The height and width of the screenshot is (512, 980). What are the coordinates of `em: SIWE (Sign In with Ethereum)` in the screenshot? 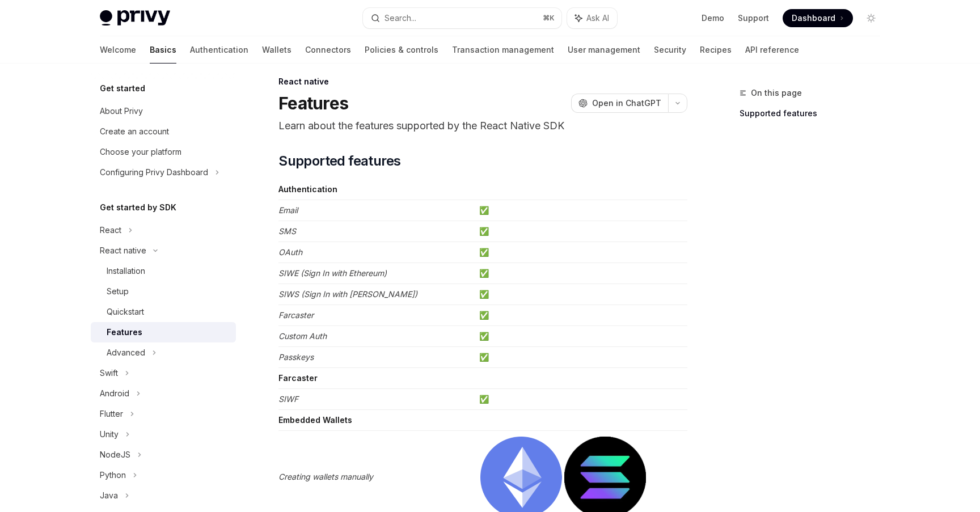 It's located at (332, 273).